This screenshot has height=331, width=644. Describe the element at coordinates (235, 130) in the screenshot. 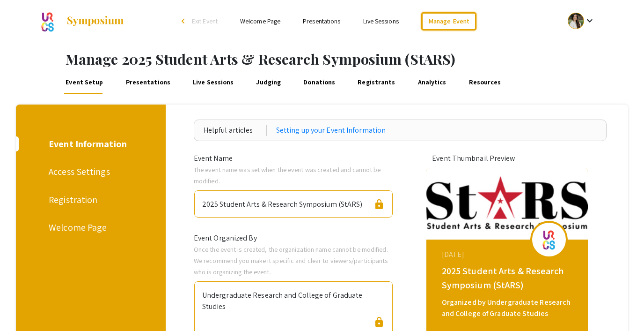

I see `div: Helpful articles` at that location.